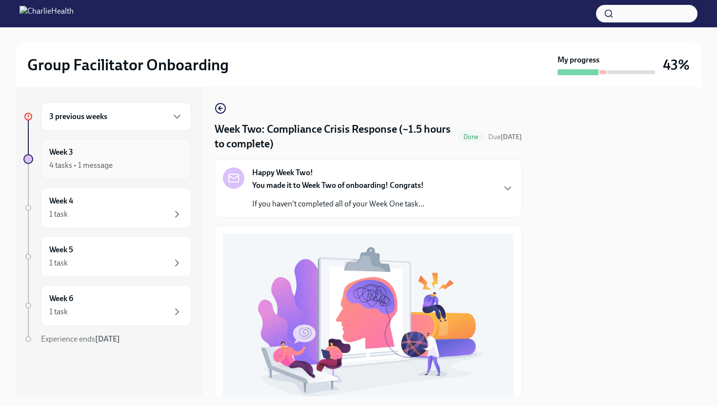 The height and width of the screenshot is (406, 717). Describe the element at coordinates (107, 159) in the screenshot. I see `a: Week 34 tasks • 1 message` at that location.